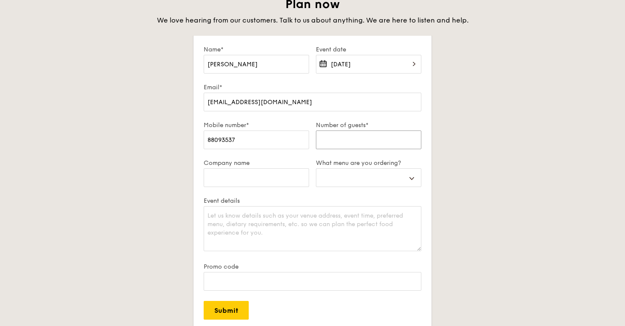 The width and height of the screenshot is (625, 326). Describe the element at coordinates (312, 267) in the screenshot. I see `label: Promo code` at that location.